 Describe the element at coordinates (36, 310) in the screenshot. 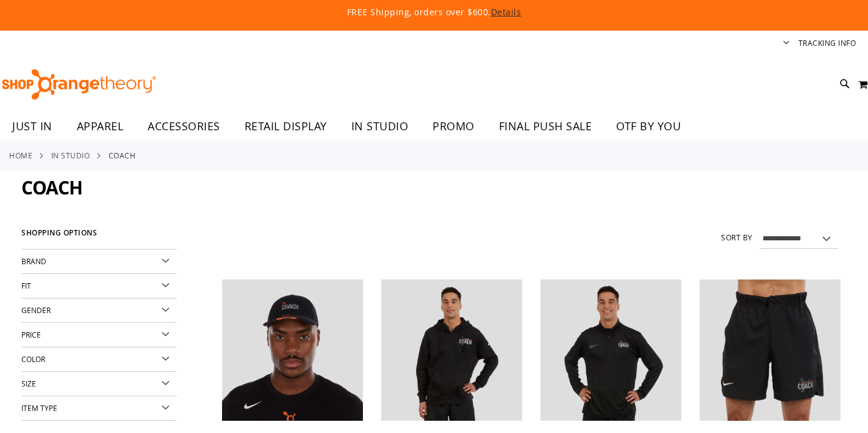

I see `span: Gender` at that location.